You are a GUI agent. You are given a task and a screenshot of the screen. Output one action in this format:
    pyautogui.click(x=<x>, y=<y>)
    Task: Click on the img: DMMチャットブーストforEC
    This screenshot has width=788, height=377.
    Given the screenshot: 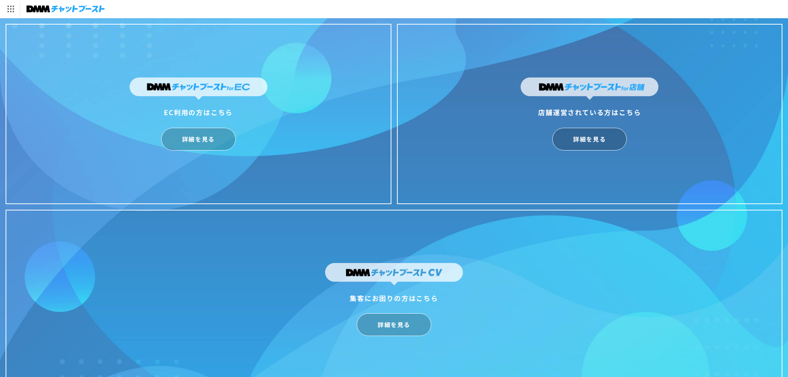 What is the action you would take?
    pyautogui.click(x=198, y=89)
    